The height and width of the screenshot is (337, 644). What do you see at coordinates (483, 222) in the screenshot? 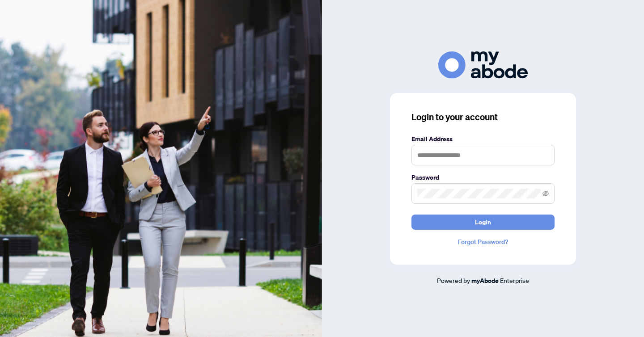
I see `button: Login` at bounding box center [483, 222].